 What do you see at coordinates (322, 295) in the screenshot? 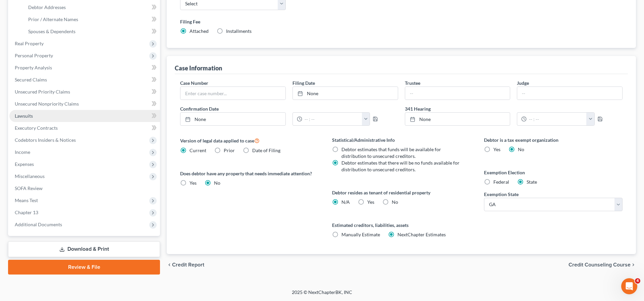
I see `div: 2025 © NextChapterBK, INC` at bounding box center [322, 295].